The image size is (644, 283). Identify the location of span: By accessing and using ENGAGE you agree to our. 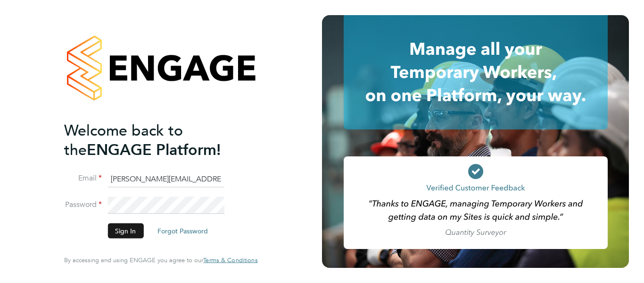
(161, 259).